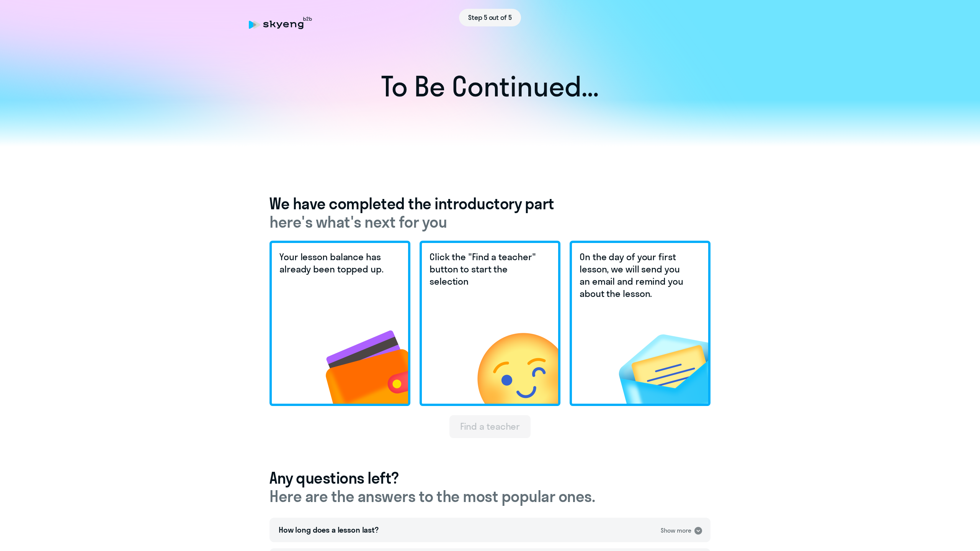 This screenshot has width=980, height=551. What do you see at coordinates (490, 87) in the screenshot?
I see `h1: To Be Continued...` at bounding box center [490, 87].